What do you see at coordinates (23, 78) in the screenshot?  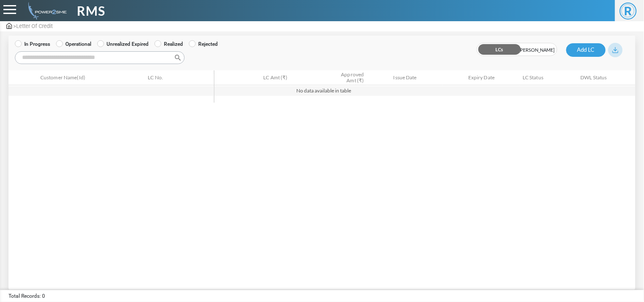 I see `th: &nbsp;: activate to sort column descending` at bounding box center [23, 78].